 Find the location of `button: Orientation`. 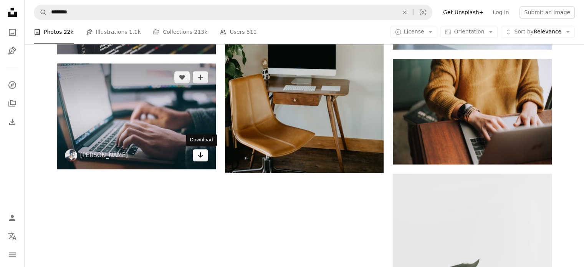

button: Orientation is located at coordinates (469, 32).